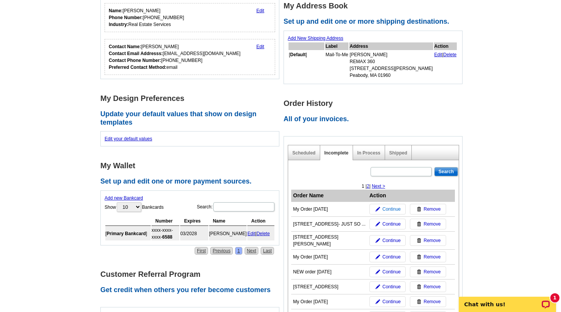 This screenshot has width=561, height=312. I want to click on a: In Process, so click(369, 153).